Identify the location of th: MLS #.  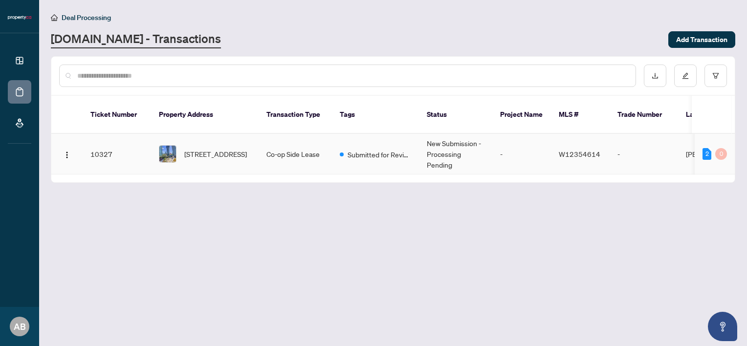
(581, 115).